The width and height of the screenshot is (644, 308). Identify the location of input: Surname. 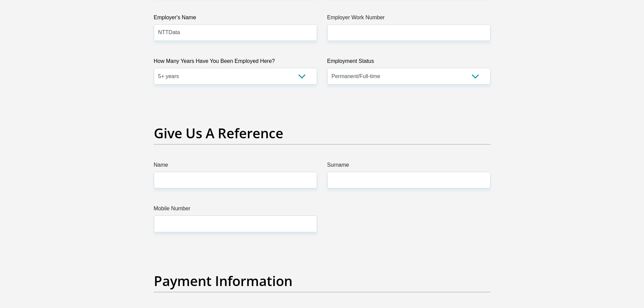
(409, 180).